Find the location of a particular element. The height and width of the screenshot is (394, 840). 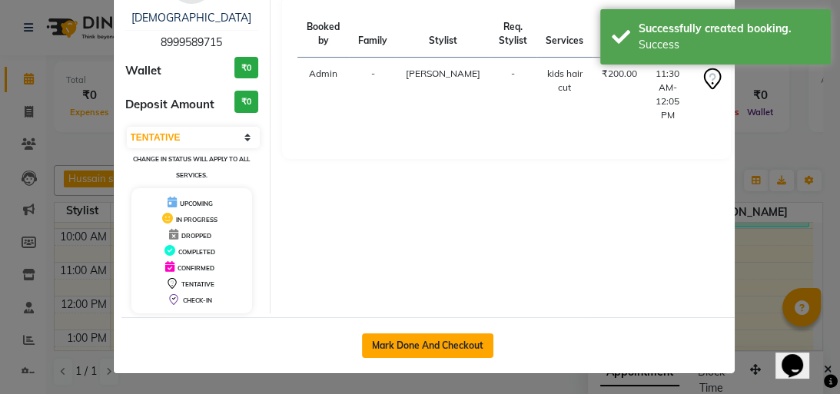

span: Deposit Amount is located at coordinates (170, 105).